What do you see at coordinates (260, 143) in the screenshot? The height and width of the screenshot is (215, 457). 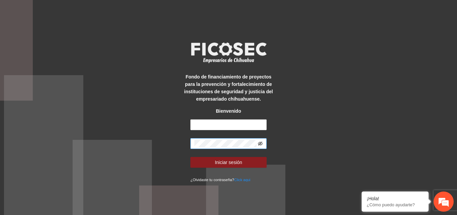 I see `span: eye-invisible` at bounding box center [260, 143].